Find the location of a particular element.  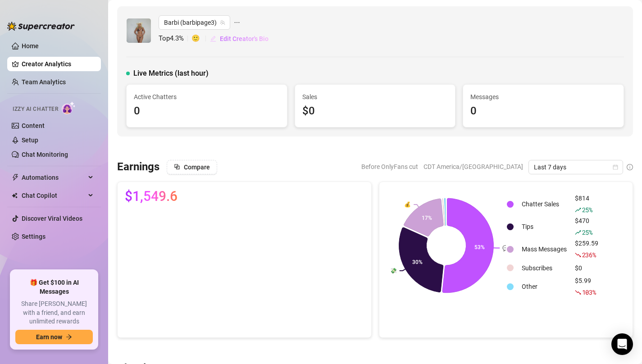

button: Edit Creator's Bio is located at coordinates (239, 39).